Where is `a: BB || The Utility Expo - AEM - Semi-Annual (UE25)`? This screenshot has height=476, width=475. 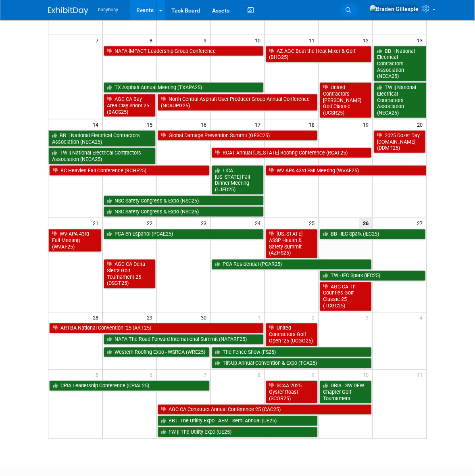 a: BB || The Utility Expo - AEM - Semi-Annual (UE25) is located at coordinates (238, 421).